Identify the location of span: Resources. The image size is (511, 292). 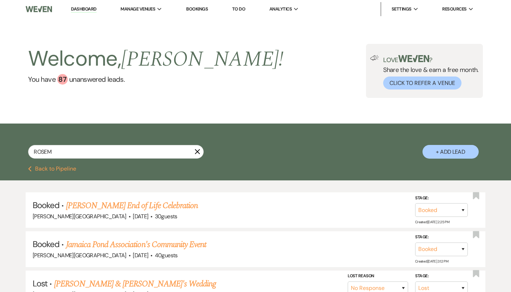
(454, 9).